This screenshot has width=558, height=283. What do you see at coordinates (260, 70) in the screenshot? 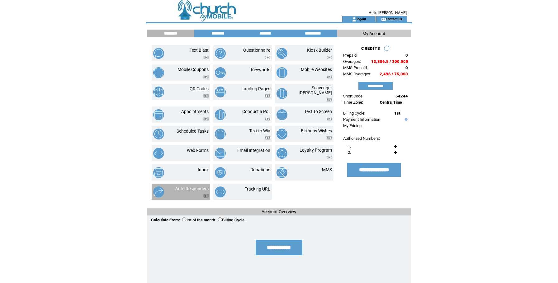
I see `a: Keywords` at bounding box center [260, 70].